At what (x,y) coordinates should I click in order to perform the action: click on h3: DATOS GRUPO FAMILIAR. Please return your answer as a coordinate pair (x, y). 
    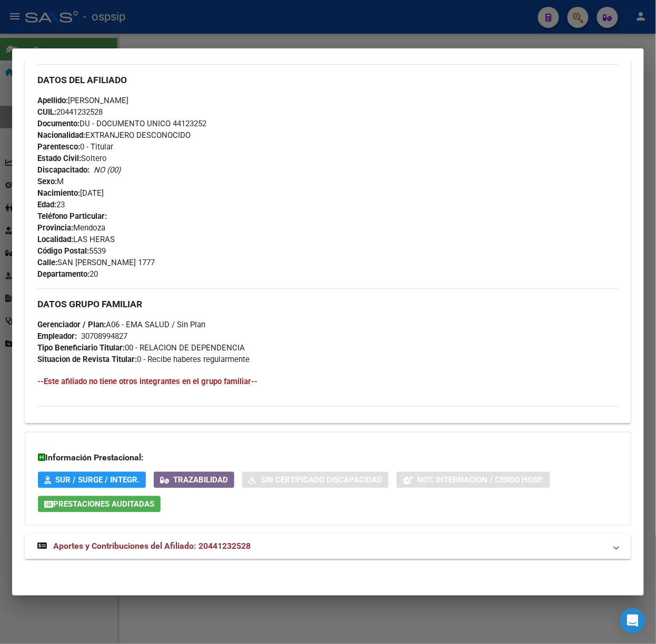
    Looking at the image, I should click on (328, 304).